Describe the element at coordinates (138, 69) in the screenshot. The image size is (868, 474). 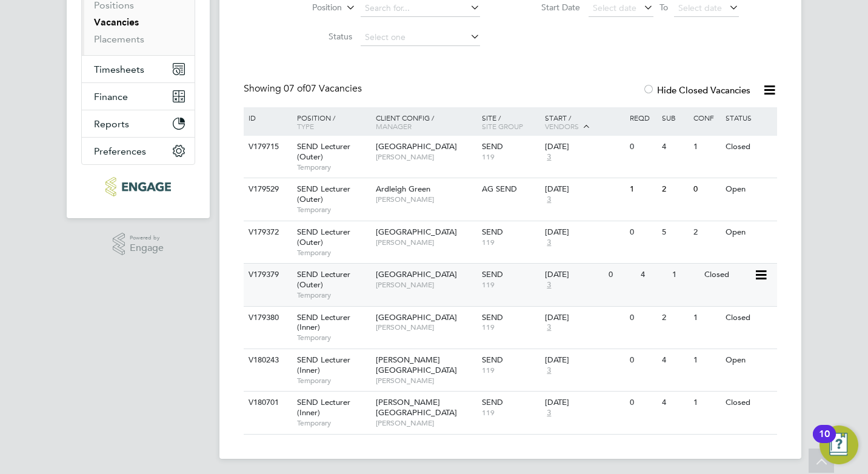
I see `button: Timesheets` at that location.